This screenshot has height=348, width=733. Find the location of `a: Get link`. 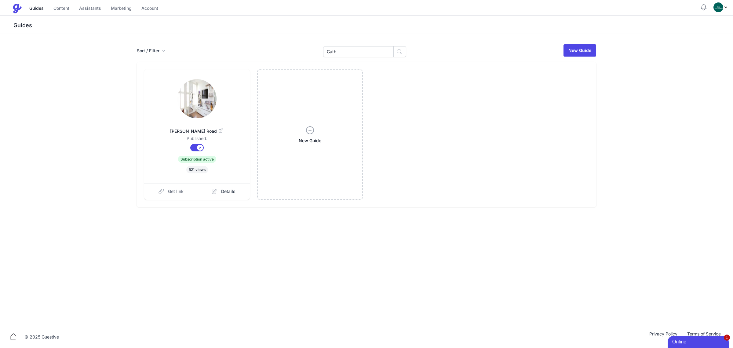

a: Get link is located at coordinates (171, 191).